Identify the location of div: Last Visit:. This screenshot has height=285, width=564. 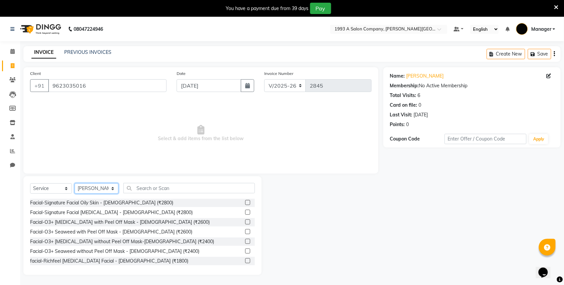
(401, 115).